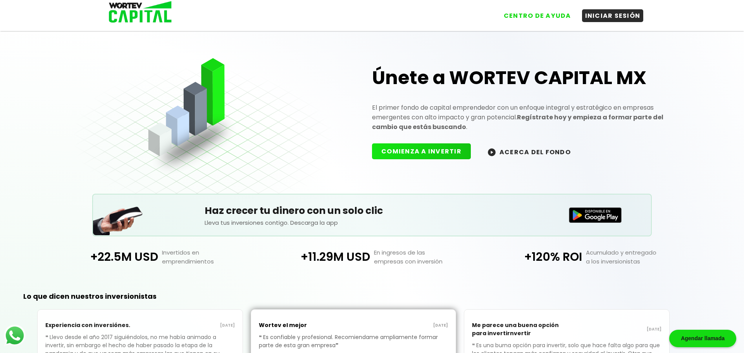 The height and width of the screenshot is (353, 744). Describe the element at coordinates (519, 329) in the screenshot. I see `p: Me parece una buena opción para invertirnvertir` at that location.